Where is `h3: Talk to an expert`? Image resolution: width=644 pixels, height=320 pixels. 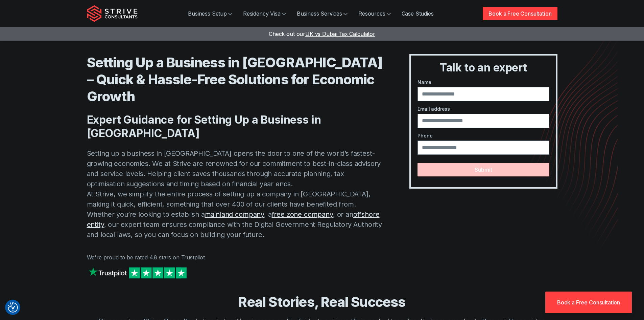
h3: Talk to an expert is located at coordinates (483, 67).